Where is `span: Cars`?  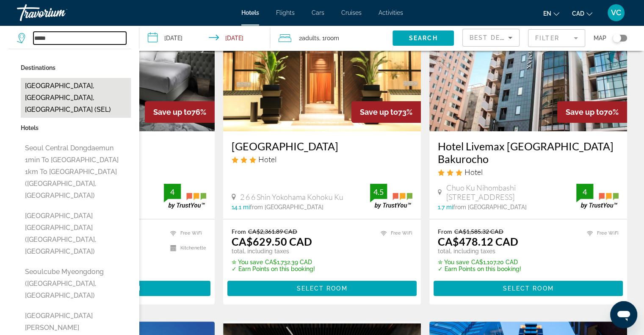 span: Cars is located at coordinates (318, 13).